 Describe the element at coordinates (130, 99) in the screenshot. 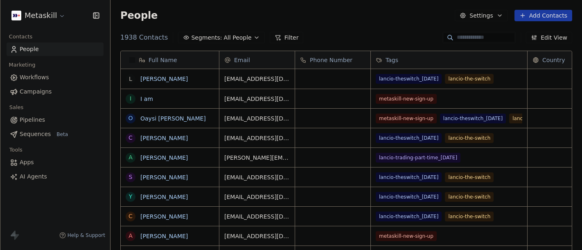

I see `div: I` at that location.